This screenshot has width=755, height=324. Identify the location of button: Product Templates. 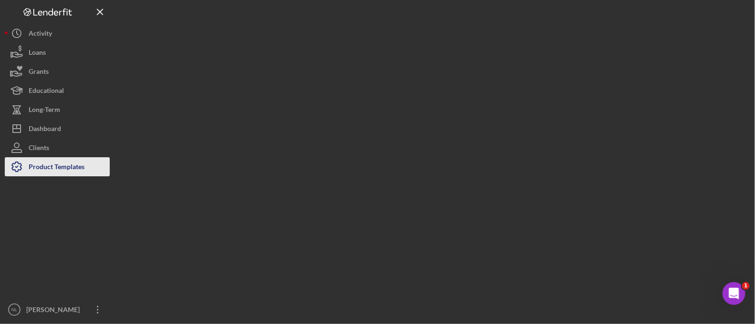
(57, 167).